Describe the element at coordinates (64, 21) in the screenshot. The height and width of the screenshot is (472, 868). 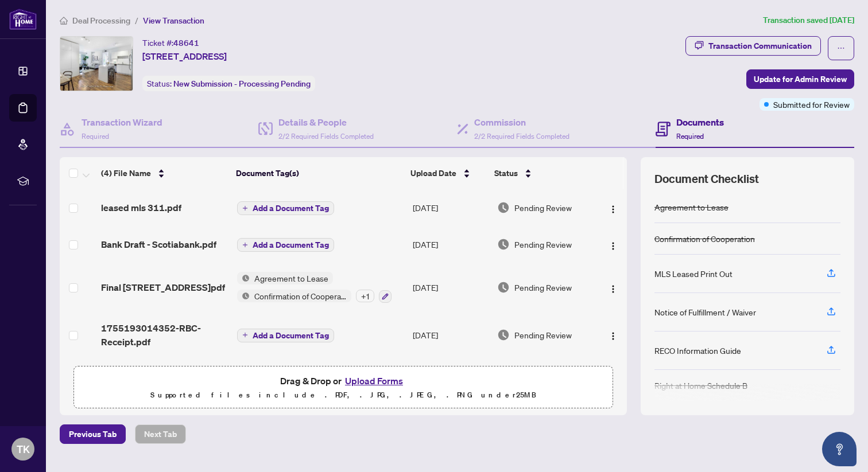
I see `span: home` at that location.